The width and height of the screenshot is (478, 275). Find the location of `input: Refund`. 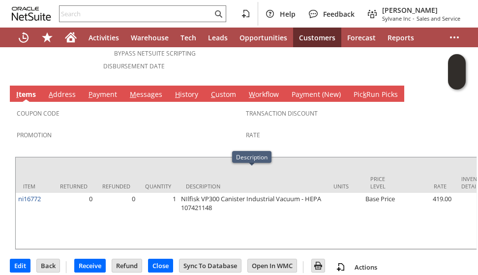

input: Refund is located at coordinates (127, 265).